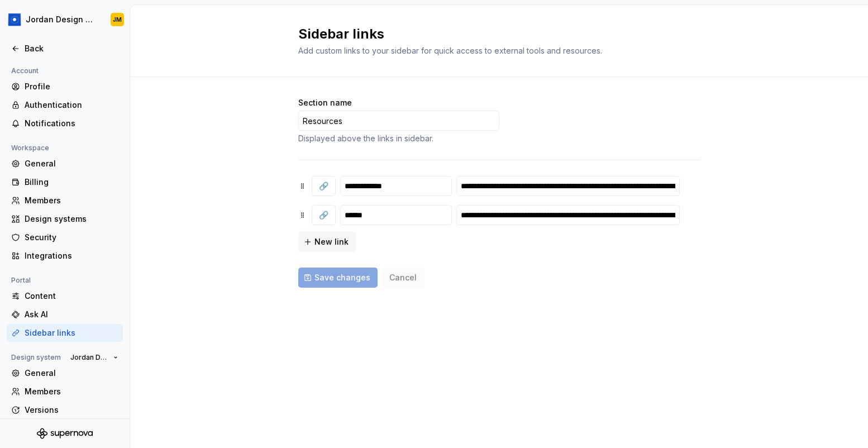 Image resolution: width=868 pixels, height=448 pixels. What do you see at coordinates (64, 410) in the screenshot?
I see `a: Versions` at bounding box center [64, 410].